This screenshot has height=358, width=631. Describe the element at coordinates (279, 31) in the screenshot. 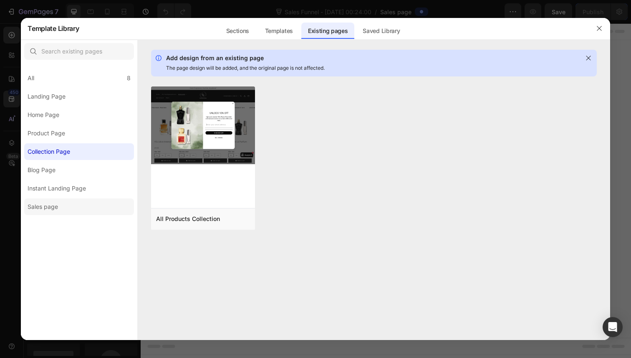

I see `div: Templates` at that location.